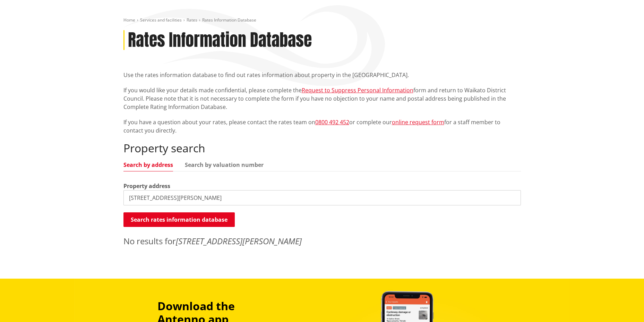  Describe the element at coordinates (192, 20) in the screenshot. I see `a: Rates` at that location.